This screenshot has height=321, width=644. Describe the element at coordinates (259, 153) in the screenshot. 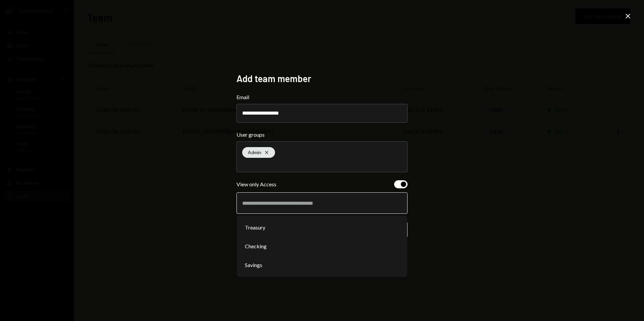

I see `div: Admin` at that location.